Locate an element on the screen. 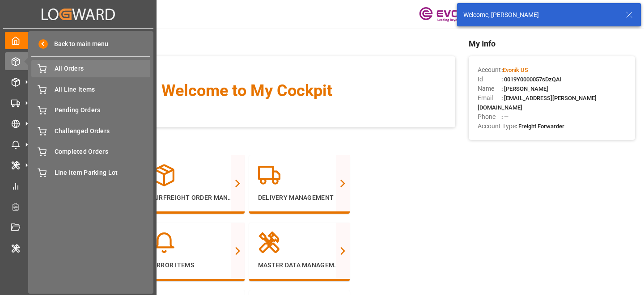 Image resolution: width=644 pixels, height=295 pixels. span: Completed Orders is located at coordinates (102, 151).